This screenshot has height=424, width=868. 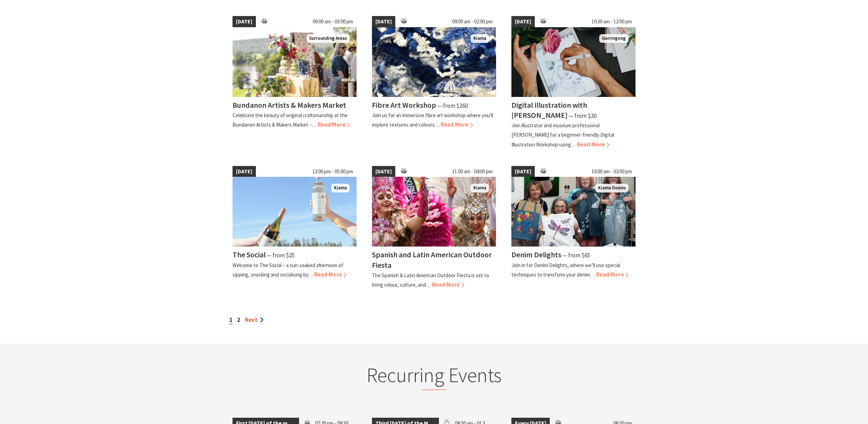 I want to click on h2: Recurring Events, so click(x=434, y=377).